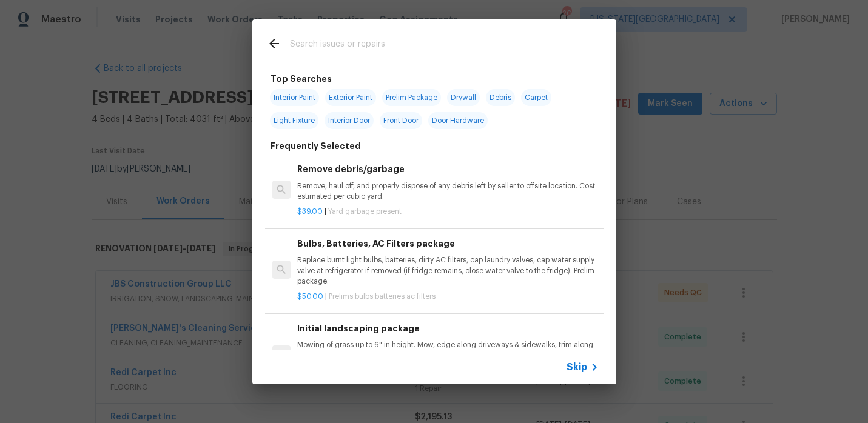 This screenshot has height=423, width=868. What do you see at coordinates (458, 121) in the screenshot?
I see `span: Door Hardware` at bounding box center [458, 121].